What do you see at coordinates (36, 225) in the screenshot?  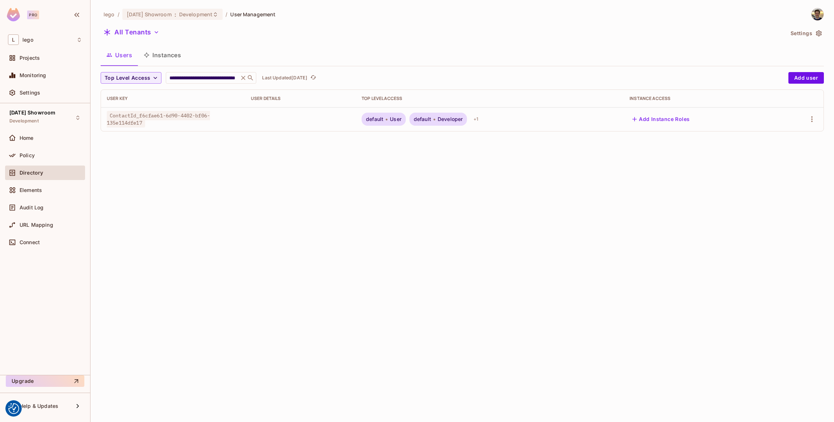 I see `span: URL Mapping` at bounding box center [36, 225].